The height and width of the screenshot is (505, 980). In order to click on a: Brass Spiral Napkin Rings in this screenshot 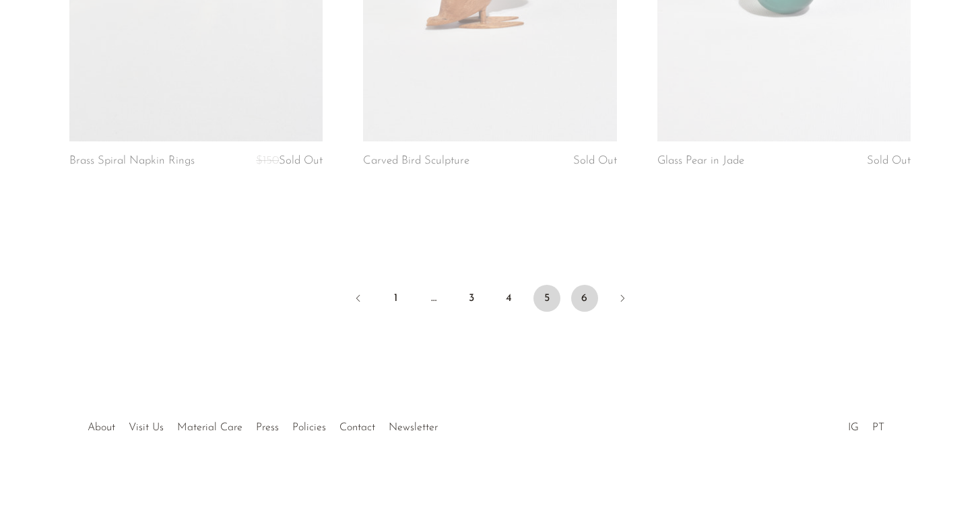, I will do `click(132, 162)`.